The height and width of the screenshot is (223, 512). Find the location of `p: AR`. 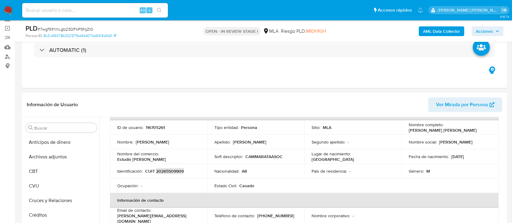

p: AR is located at coordinates (245, 171).